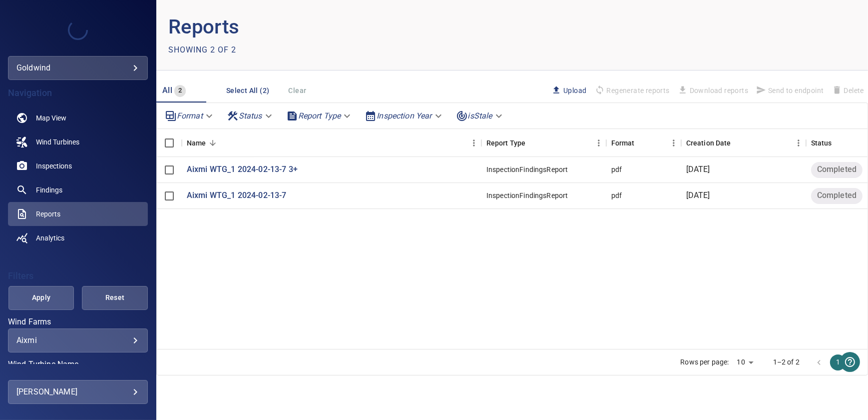  What do you see at coordinates (746, 362) in the screenshot?
I see `div: 10` at bounding box center [746, 362].